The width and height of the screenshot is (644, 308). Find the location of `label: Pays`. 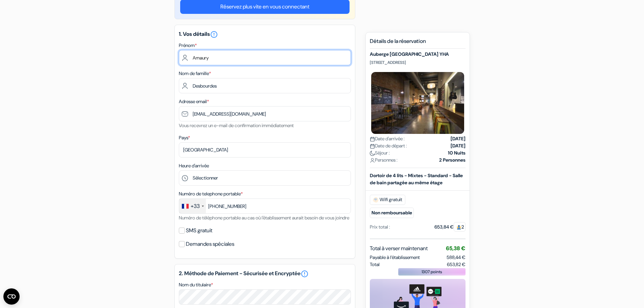

label: Pays is located at coordinates (184, 138).